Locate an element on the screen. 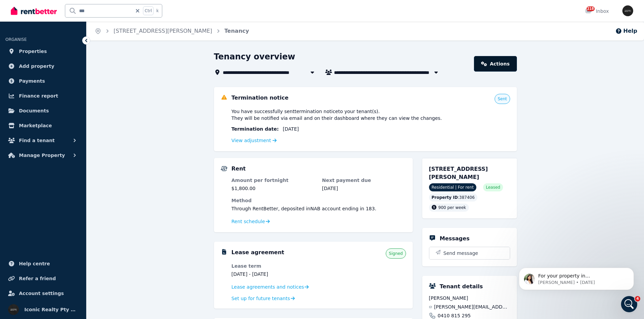 This screenshot has height=319, width=644. a: Rent schedule is located at coordinates (251, 222).